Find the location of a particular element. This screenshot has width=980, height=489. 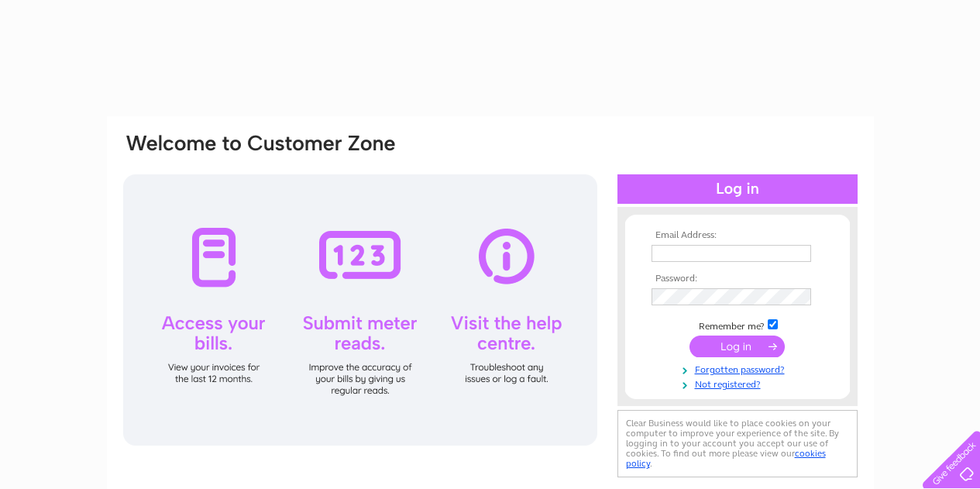

a: cookies policy is located at coordinates (726, 458).